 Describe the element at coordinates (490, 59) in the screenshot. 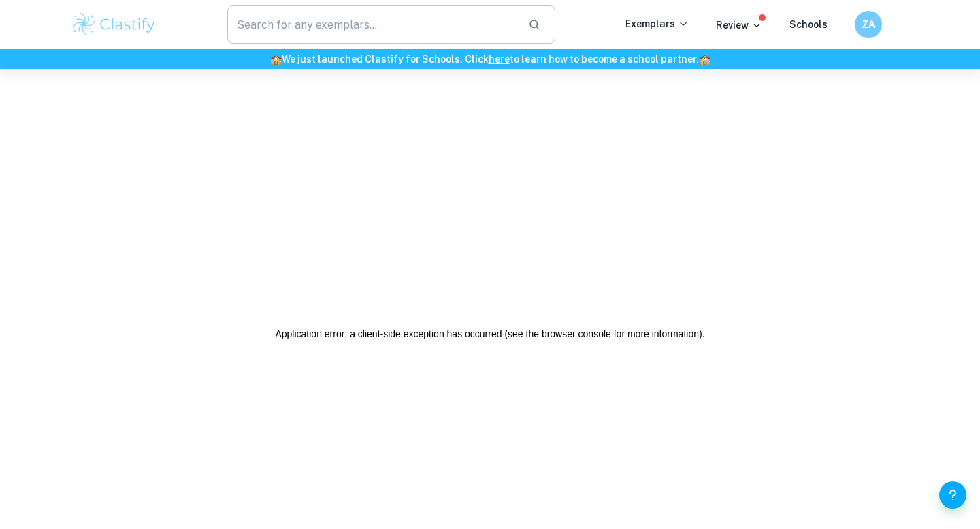

I see `h6: We just launched Clastify for Schools. Click to learn how to become a school partner.` at that location.